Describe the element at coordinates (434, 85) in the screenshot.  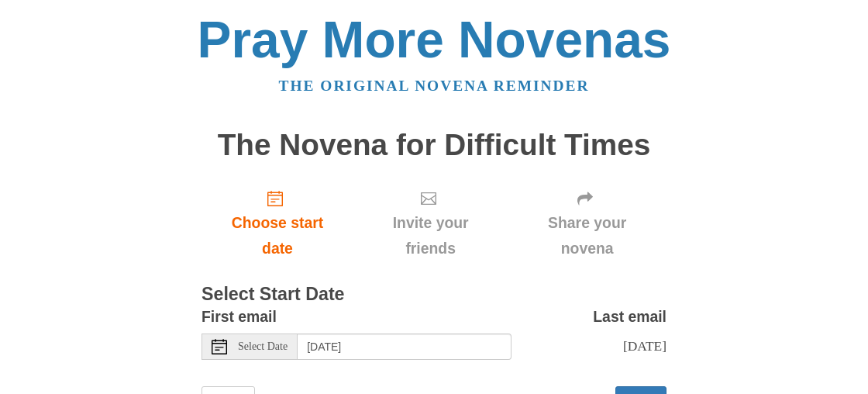
I see `a: The original novena reminder` at that location.